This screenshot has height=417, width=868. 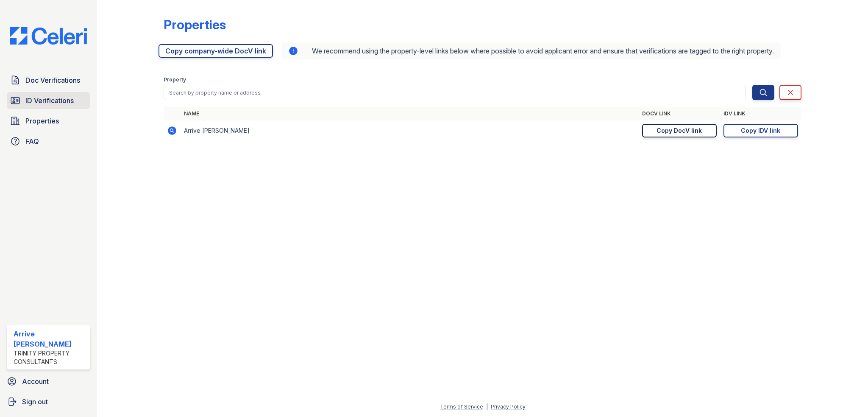 I want to click on a: FAQ, so click(x=48, y=141).